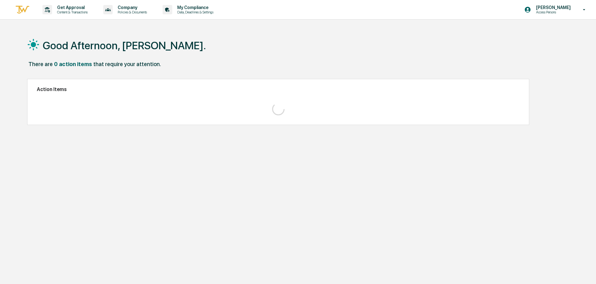  Describe the element at coordinates (552, 12) in the screenshot. I see `p: Access Persons` at that location.